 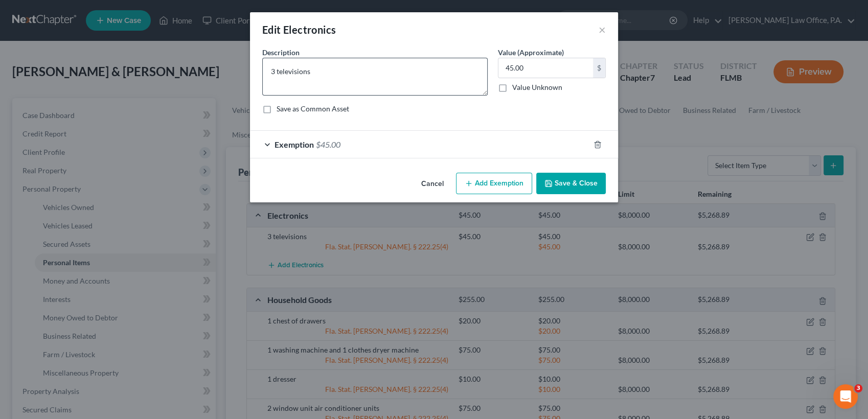 What do you see at coordinates (328, 144) in the screenshot?
I see `span: $45.00` at bounding box center [328, 144].